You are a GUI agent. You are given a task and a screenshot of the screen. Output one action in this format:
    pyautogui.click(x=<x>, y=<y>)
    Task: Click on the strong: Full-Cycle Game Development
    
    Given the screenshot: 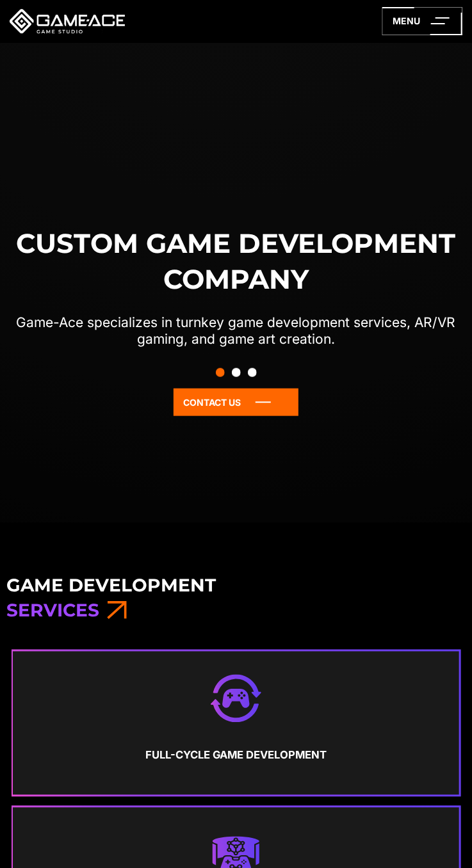 What is the action you would take?
    pyautogui.click(x=236, y=756)
    